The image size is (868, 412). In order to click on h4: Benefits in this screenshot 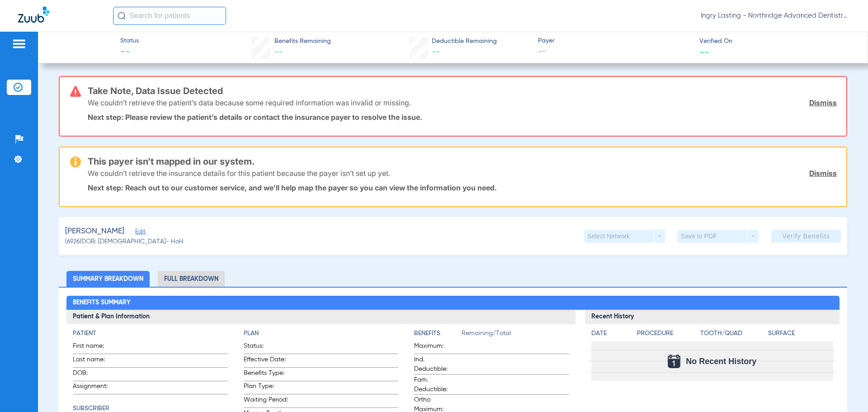, I will do `click(438, 333)`.